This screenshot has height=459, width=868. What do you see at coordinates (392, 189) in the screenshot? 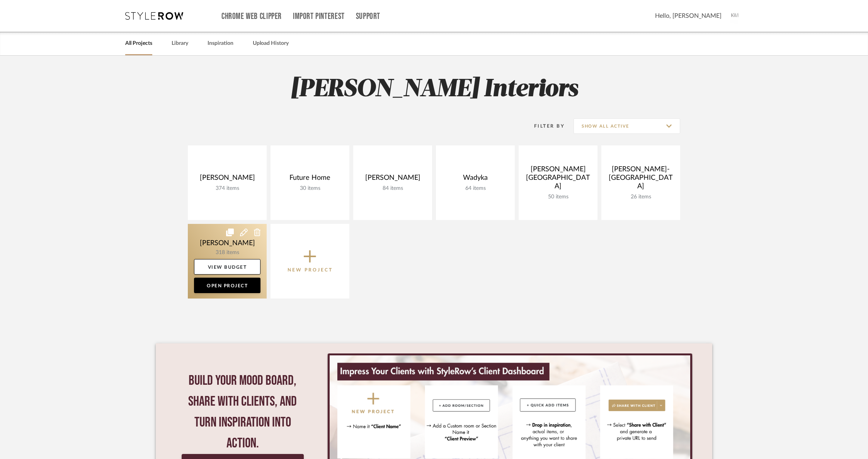
I see `div: 84 items` at bounding box center [392, 189].